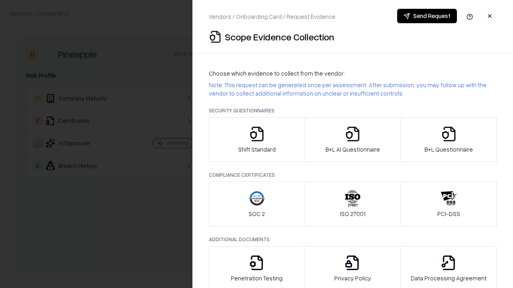  I want to click on button: B+L Questionnaire, so click(448, 140).